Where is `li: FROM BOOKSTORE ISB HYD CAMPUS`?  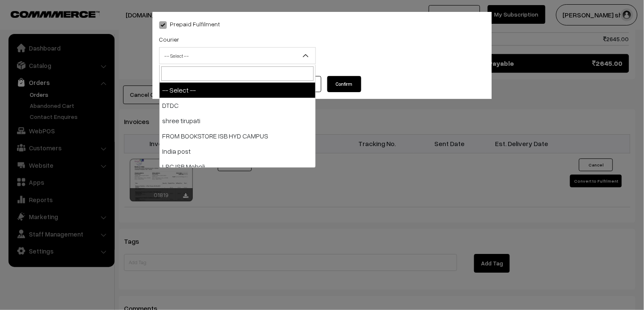 li: FROM BOOKSTORE ISB HYD CAMPUS is located at coordinates (237, 135).